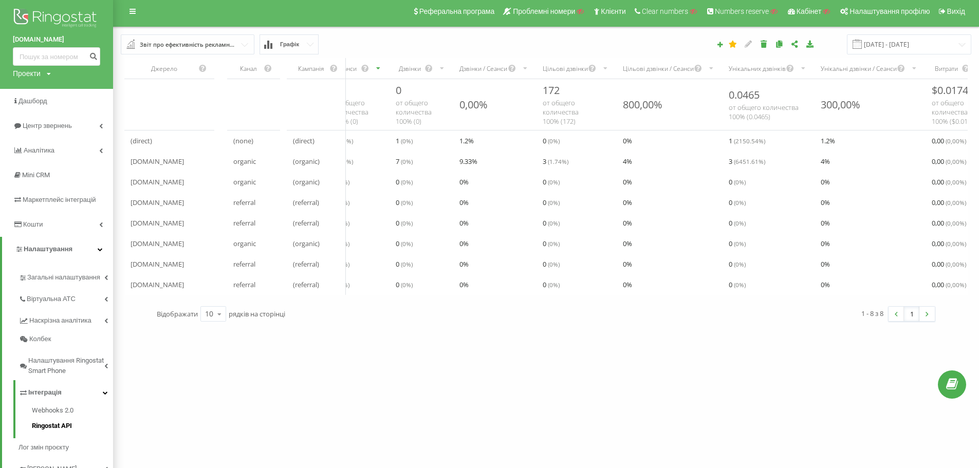  I want to click on span: Інтеграція, so click(45, 393).